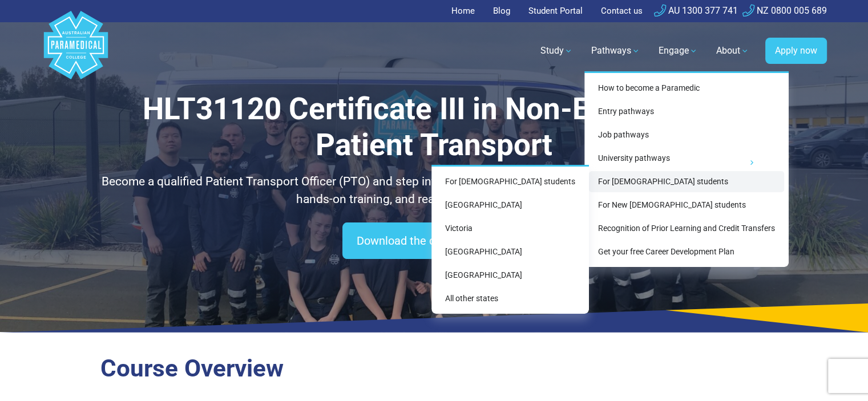  Describe the element at coordinates (510, 239) in the screenshot. I see `div: Entry pathways` at that location.